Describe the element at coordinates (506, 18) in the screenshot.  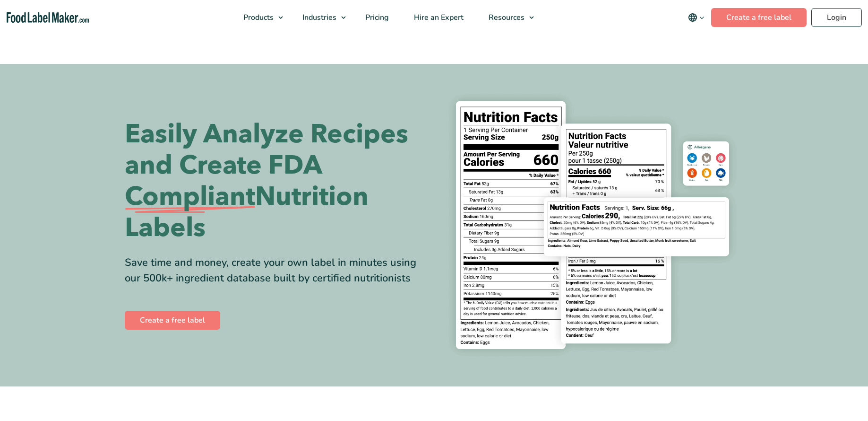
I see `span: Resources` at that location.